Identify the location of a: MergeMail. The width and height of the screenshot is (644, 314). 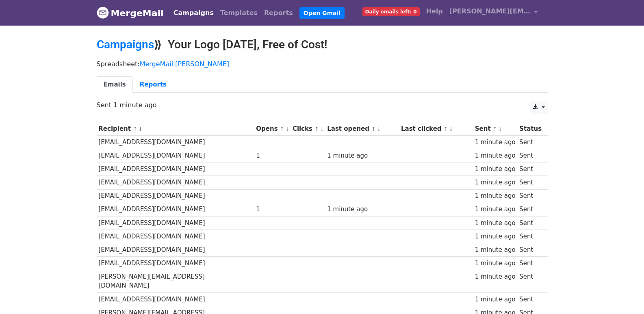
(130, 13).